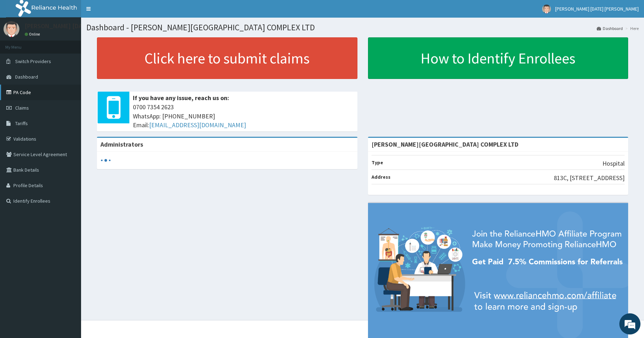 The width and height of the screenshot is (644, 338). Describe the element at coordinates (21, 124) in the screenshot. I see `span: Tariffs` at that location.